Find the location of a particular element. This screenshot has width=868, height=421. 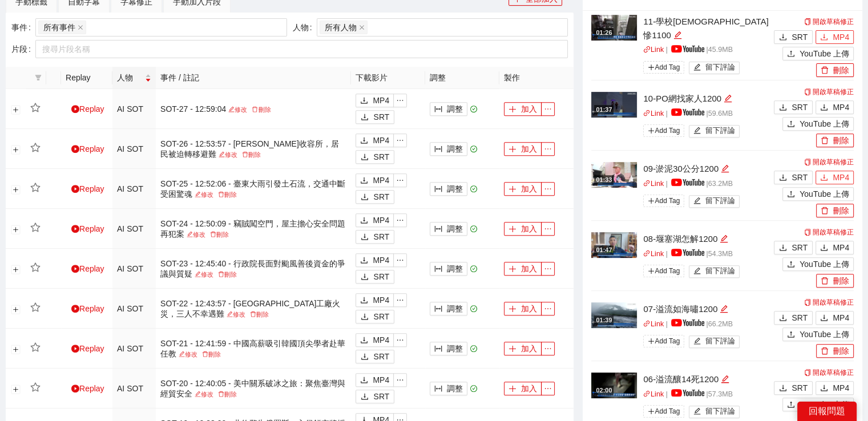

span: YouTube 上傳 is located at coordinates (824, 264).